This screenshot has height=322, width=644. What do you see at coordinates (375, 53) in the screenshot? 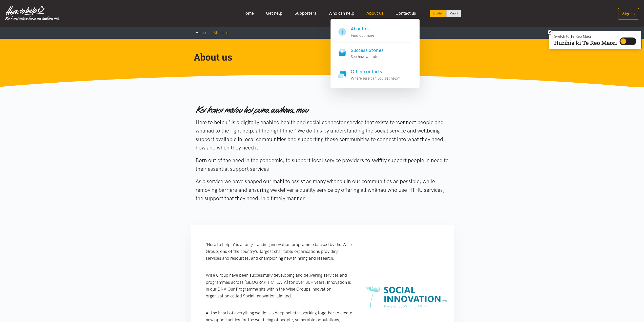
I see `div: About us` at bounding box center [375, 53].